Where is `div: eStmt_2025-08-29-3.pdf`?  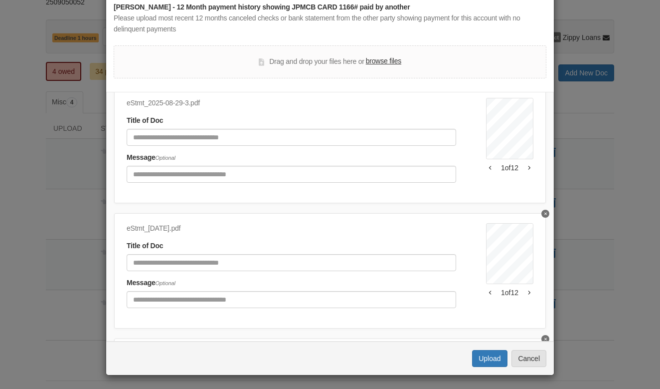 div: eStmt_2025-08-29-3.pdf is located at coordinates (291, 103).